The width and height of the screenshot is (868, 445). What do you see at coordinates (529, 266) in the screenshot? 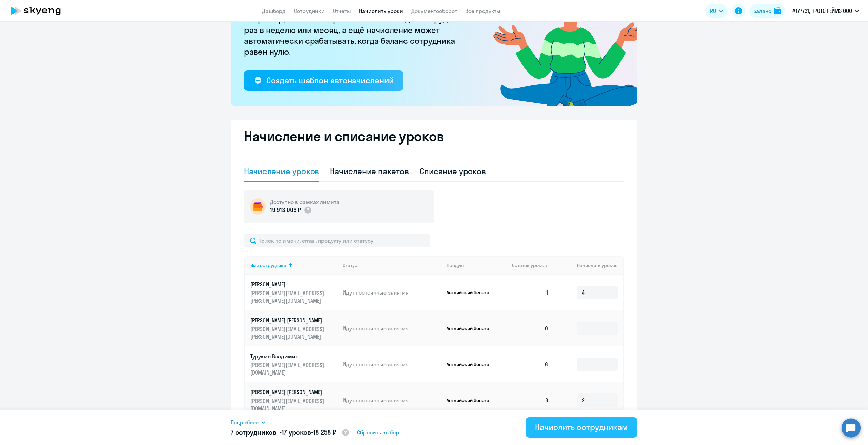
I see `span: Остаток уроков` at bounding box center [529, 266].